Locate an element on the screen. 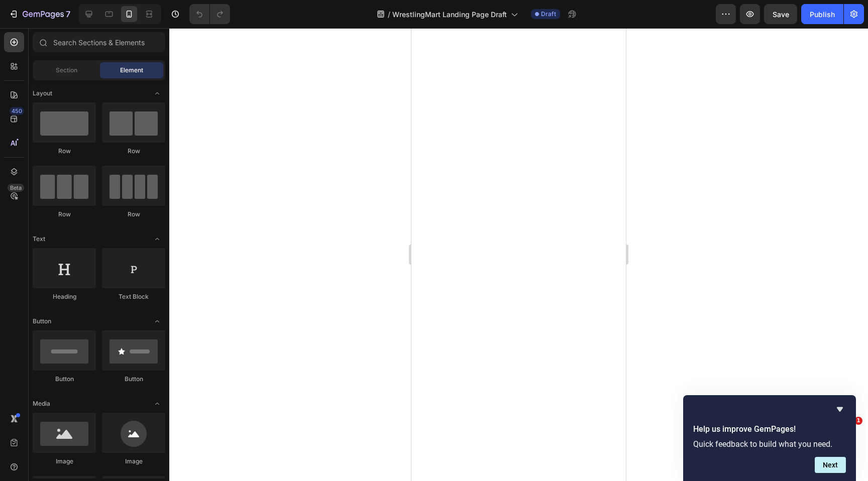  span: Section is located at coordinates (67, 71).